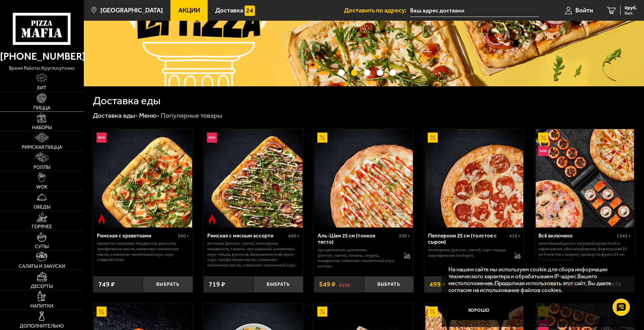 Image resolution: width=644 pixels, height=330 pixels. What do you see at coordinates (229, 10) in the screenshot?
I see `span: Доставка` at bounding box center [229, 10].